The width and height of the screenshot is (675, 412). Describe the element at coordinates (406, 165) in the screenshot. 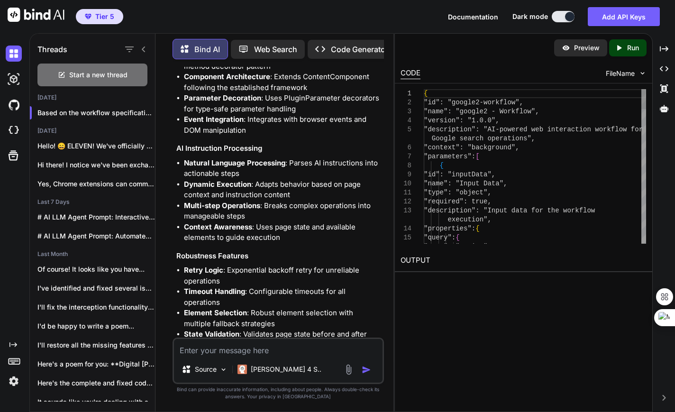

I see `div: 8` at that location.